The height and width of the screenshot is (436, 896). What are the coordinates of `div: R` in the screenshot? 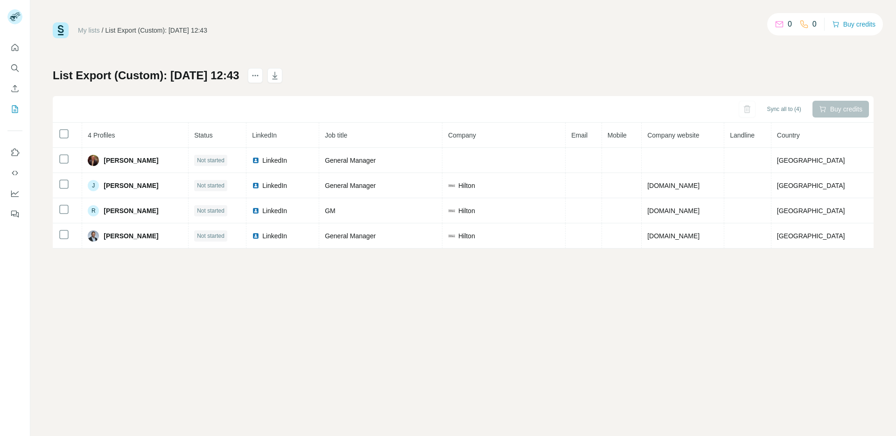 It's located at (93, 211).